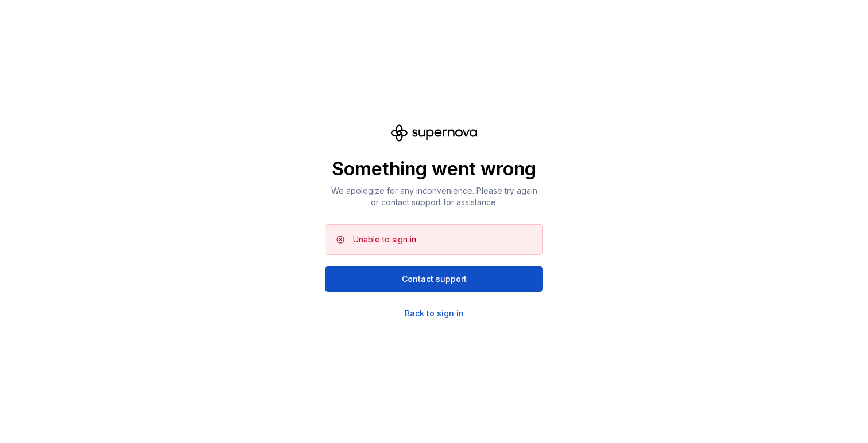 The height and width of the screenshot is (443, 868). What do you see at coordinates (434, 169) in the screenshot?
I see `p: Something went wrong` at bounding box center [434, 169].